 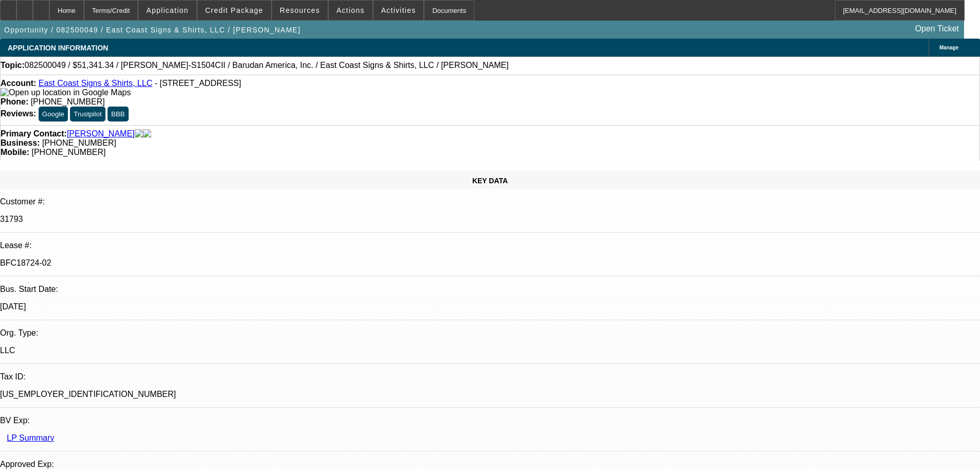 I want to click on button: Application, so click(x=167, y=11).